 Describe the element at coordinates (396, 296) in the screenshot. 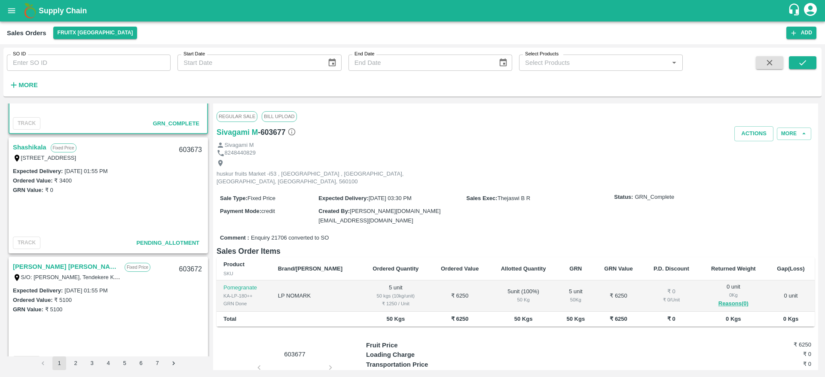

I see `td: 5 unit` at that location.